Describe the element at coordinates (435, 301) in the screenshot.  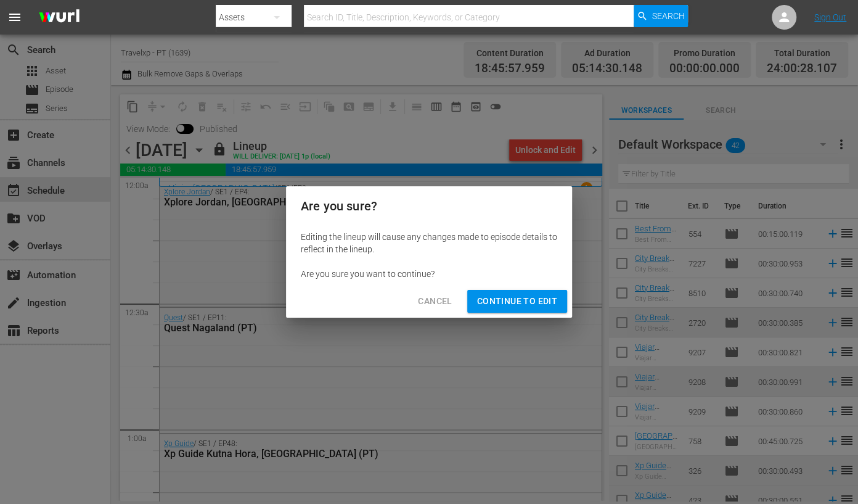
I see `button: Cancel` at that location.